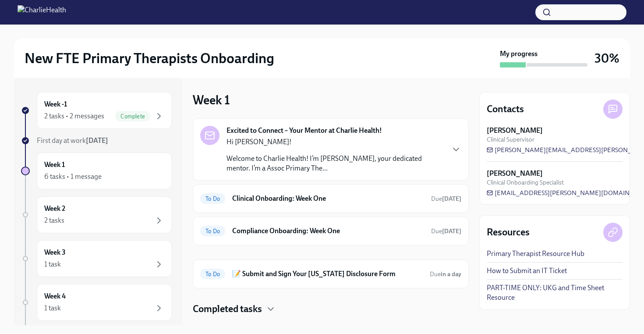 The image size is (644, 334). I want to click on h6: Week 1, so click(54, 164).